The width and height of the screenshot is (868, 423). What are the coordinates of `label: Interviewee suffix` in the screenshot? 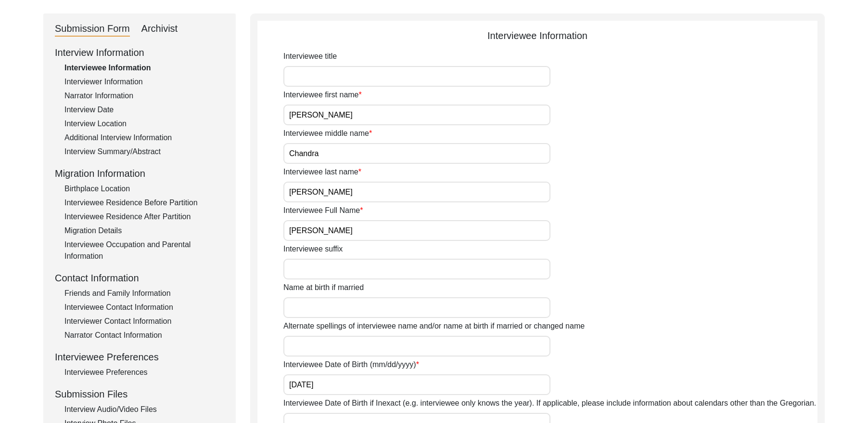 It's located at (313, 249).